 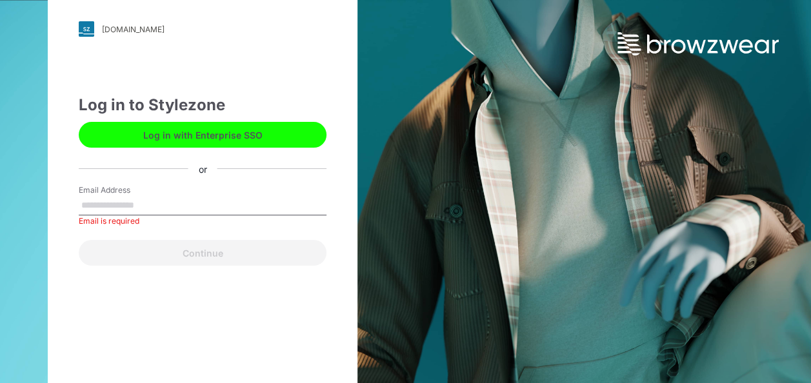 I want to click on label: Email Address, so click(x=124, y=190).